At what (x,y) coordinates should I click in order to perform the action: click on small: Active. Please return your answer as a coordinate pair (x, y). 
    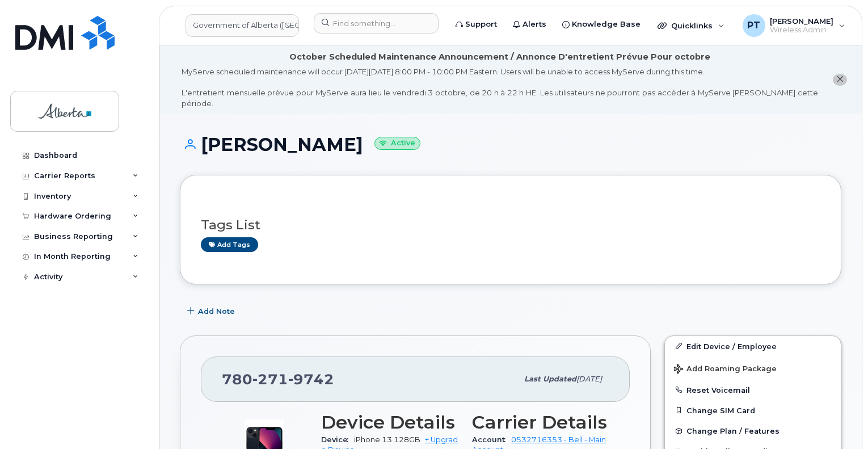
    Looking at the image, I should click on (397, 143).